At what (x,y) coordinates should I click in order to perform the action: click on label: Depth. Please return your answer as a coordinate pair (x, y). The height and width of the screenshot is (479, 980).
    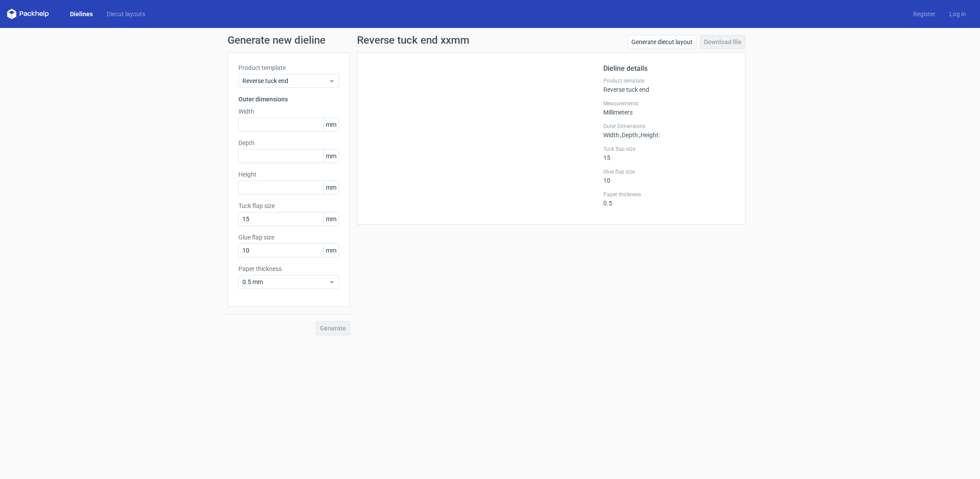
    Looking at the image, I should click on (289, 143).